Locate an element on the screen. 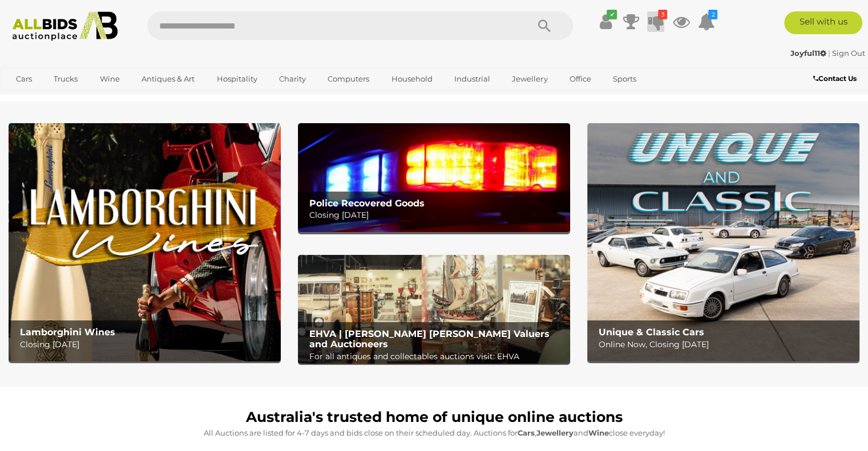 The image size is (868, 451). a: 2 is located at coordinates (706, 21).